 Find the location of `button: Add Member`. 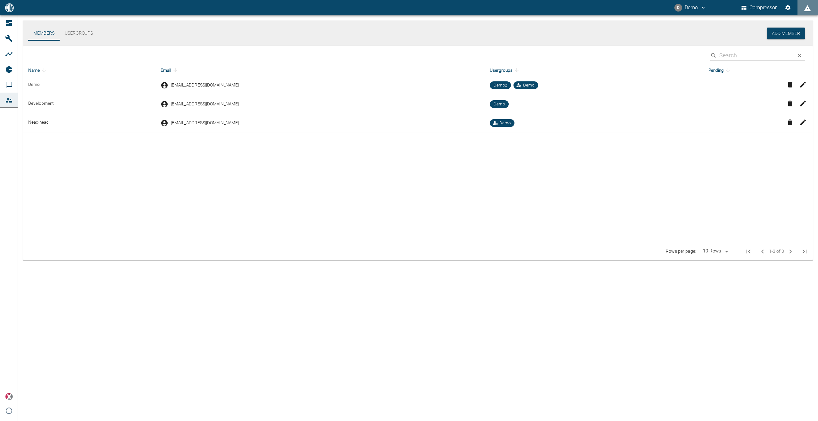

button: Add Member is located at coordinates (786, 33).